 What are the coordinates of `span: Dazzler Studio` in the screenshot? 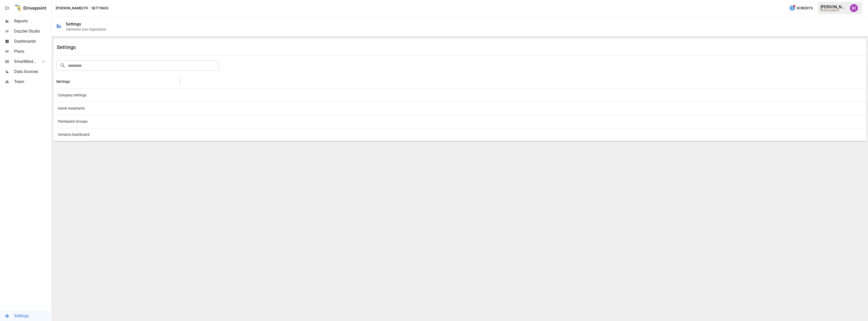 It's located at (32, 31).